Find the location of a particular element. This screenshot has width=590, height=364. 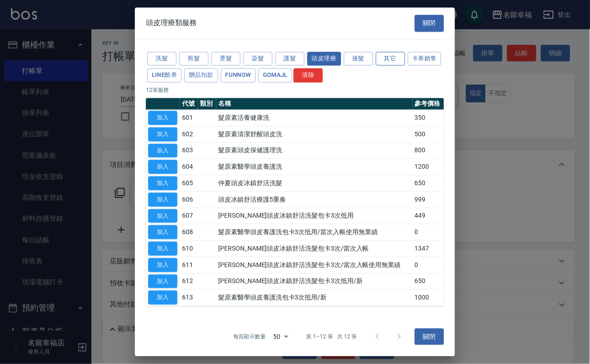

td: 607 is located at coordinates (189, 215).